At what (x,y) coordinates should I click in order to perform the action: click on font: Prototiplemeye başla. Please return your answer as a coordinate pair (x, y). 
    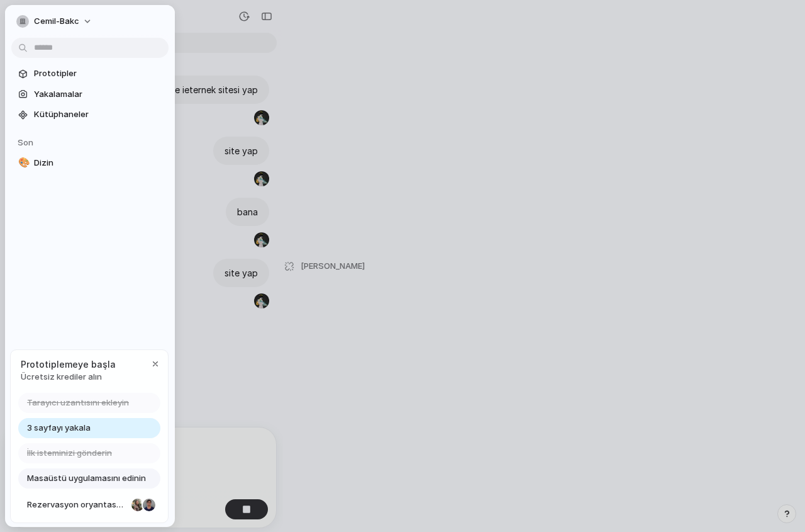
    Looking at the image, I should click on (68, 364).